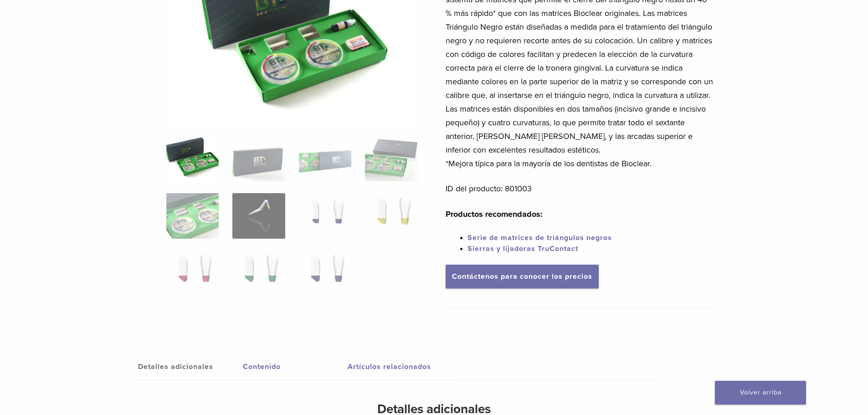 The width and height of the screenshot is (868, 415). I want to click on font: Sierras y lijadoras TruContact, so click(523, 249).